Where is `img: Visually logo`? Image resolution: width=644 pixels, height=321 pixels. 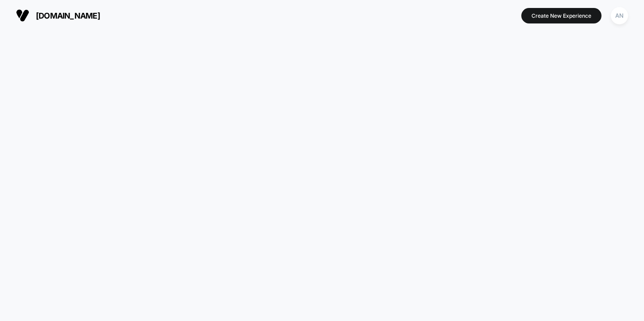 img: Visually logo is located at coordinates (23, 15).